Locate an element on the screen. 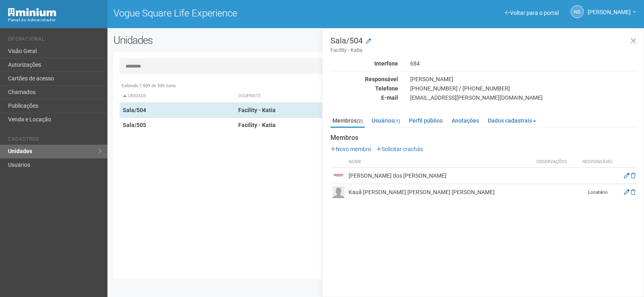 The height and width of the screenshot is (297, 644). small: Facility - Katia is located at coordinates (484, 50).